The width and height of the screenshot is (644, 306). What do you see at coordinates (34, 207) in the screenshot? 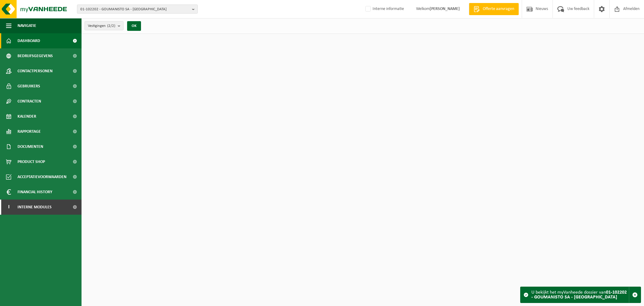
I see `span: Interne modules` at bounding box center [34, 207].